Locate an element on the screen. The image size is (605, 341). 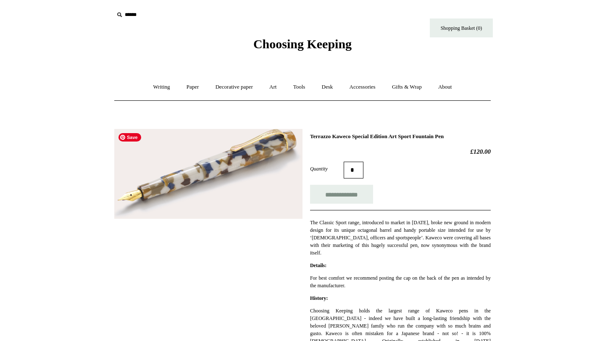
a: Paper is located at coordinates (193, 87).